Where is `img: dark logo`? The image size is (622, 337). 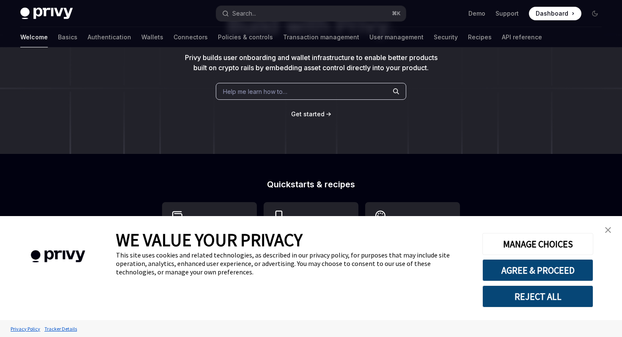 img: dark logo is located at coordinates (47, 14).